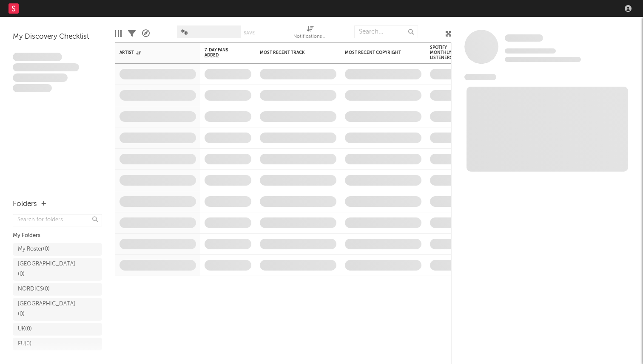  I want to click on a: EU(0), so click(57, 344).